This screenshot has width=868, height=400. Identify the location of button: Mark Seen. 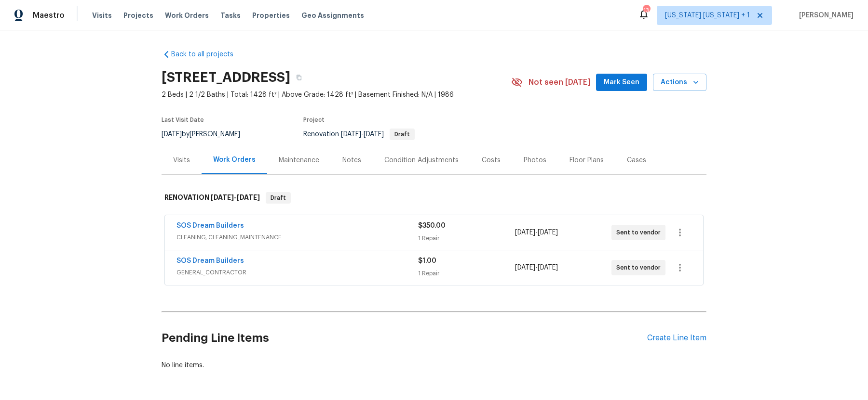
(622, 82).